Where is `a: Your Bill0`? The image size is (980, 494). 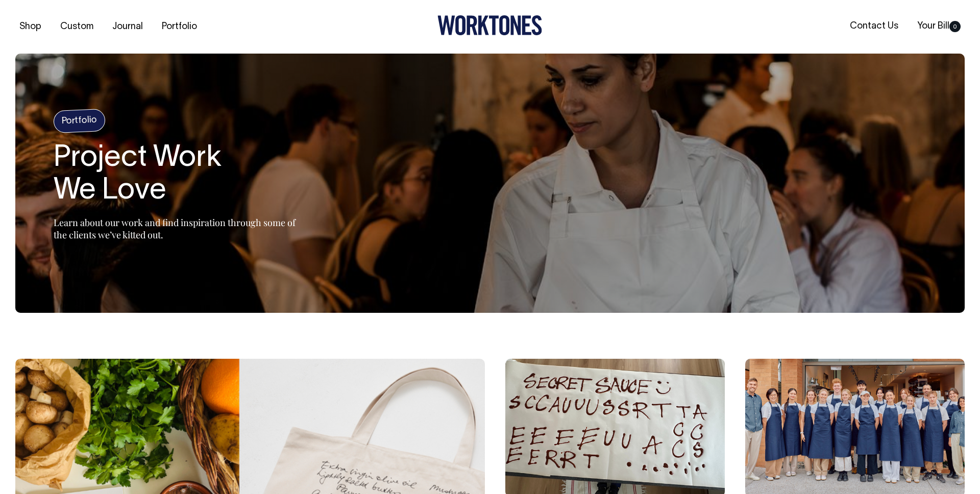 a: Your Bill0 is located at coordinates (939, 26).